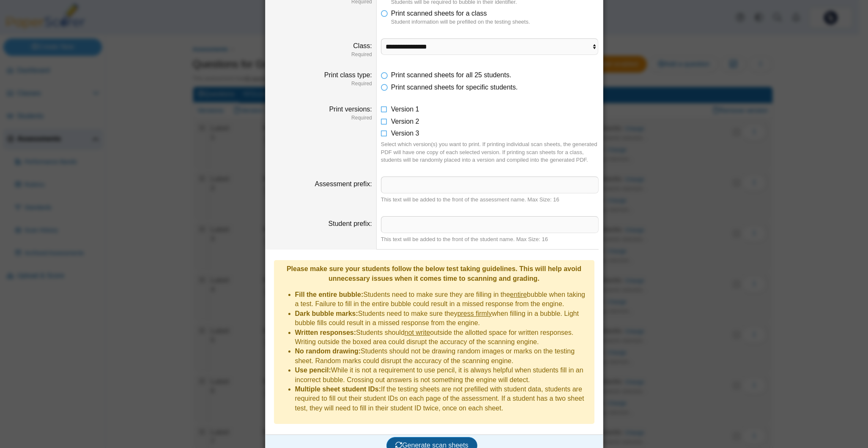 The width and height of the screenshot is (868, 448). What do you see at coordinates (418, 333) in the screenshot?
I see `u: not write` at bounding box center [418, 333].